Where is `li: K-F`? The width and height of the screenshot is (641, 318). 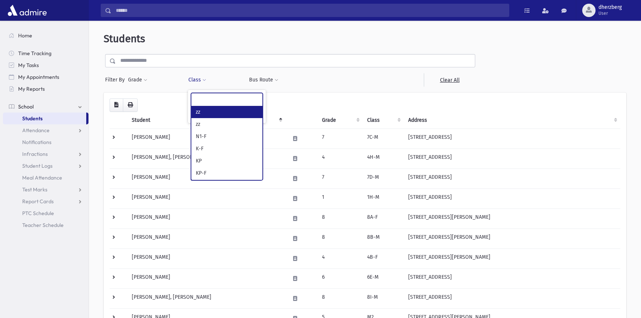 li: K-F is located at coordinates (227, 148).